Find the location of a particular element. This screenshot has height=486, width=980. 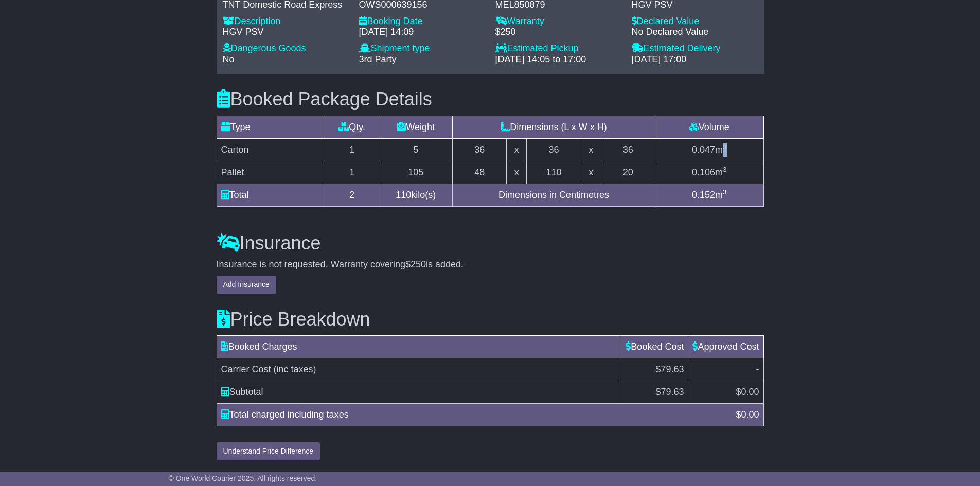

td: kilo(s) is located at coordinates (416, 195).